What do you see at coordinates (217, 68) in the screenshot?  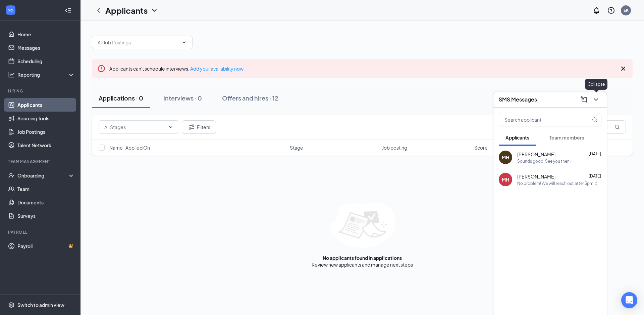 I see `a: Add your availability now` at bounding box center [217, 68].